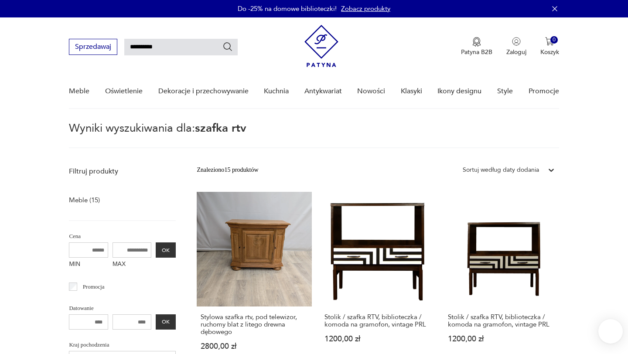 The height and width of the screenshot is (354, 628). Describe the element at coordinates (132, 265) in the screenshot. I see `label: MAX` at that location.